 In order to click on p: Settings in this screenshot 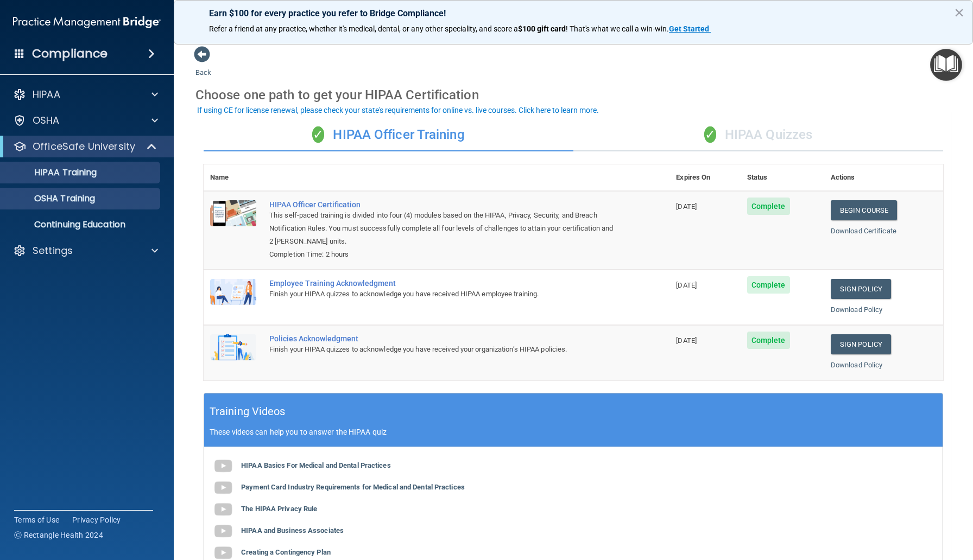, I will do `click(52, 251)`.